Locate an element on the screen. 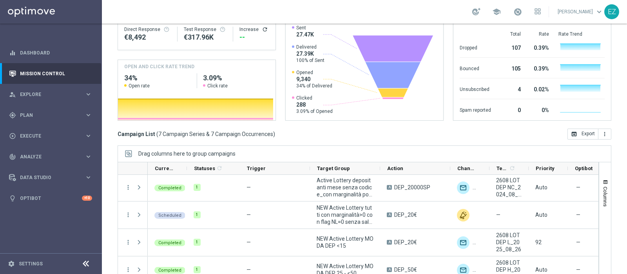  i: gps_fixed is located at coordinates (13, 115).